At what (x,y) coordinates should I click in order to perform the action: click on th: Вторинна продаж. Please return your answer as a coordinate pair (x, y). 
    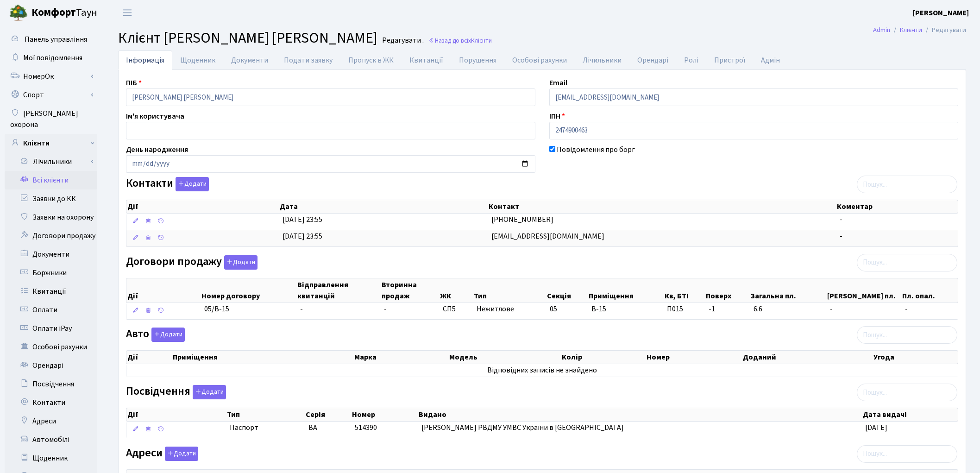
    Looking at the image, I should click on (410, 290).